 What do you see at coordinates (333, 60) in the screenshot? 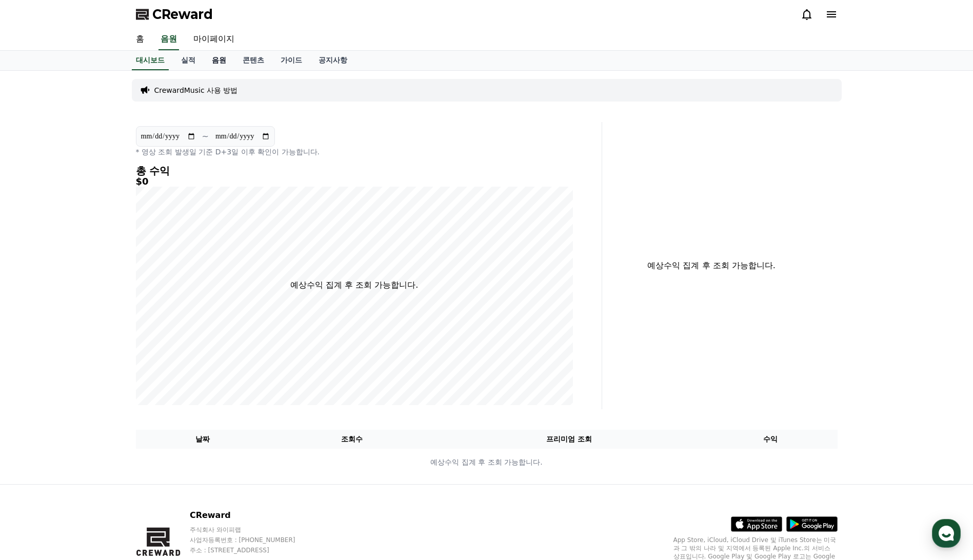
I see `a: 공지사항` at bounding box center [333, 60].